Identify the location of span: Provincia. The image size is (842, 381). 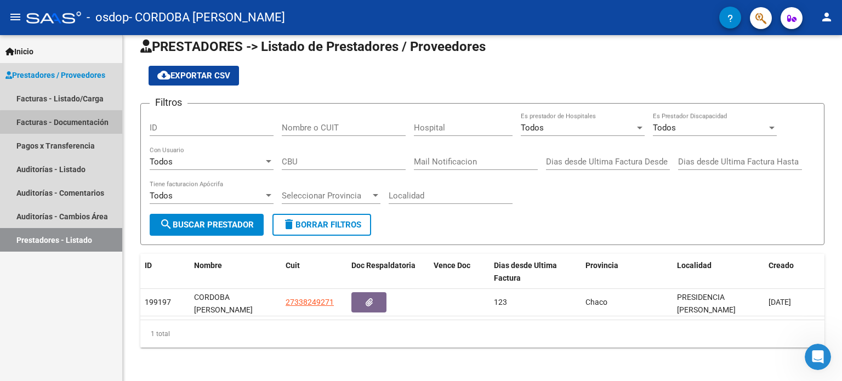
(602, 265).